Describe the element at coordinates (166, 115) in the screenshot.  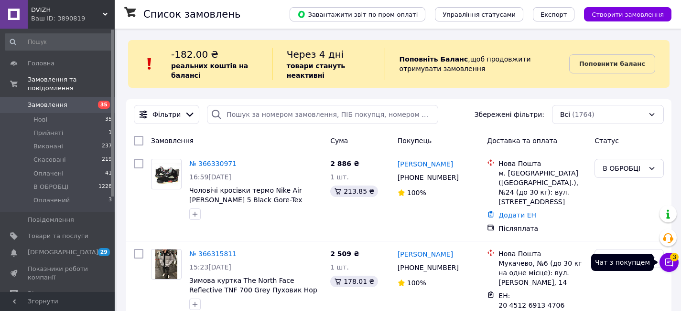
I see `span: Фільтри` at that location.